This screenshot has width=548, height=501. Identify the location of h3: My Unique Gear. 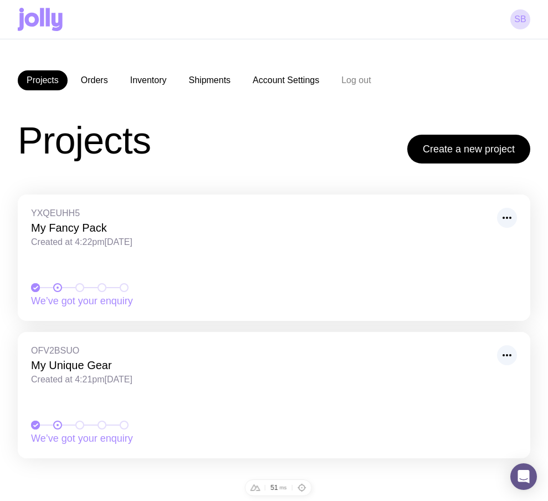
(260, 365).